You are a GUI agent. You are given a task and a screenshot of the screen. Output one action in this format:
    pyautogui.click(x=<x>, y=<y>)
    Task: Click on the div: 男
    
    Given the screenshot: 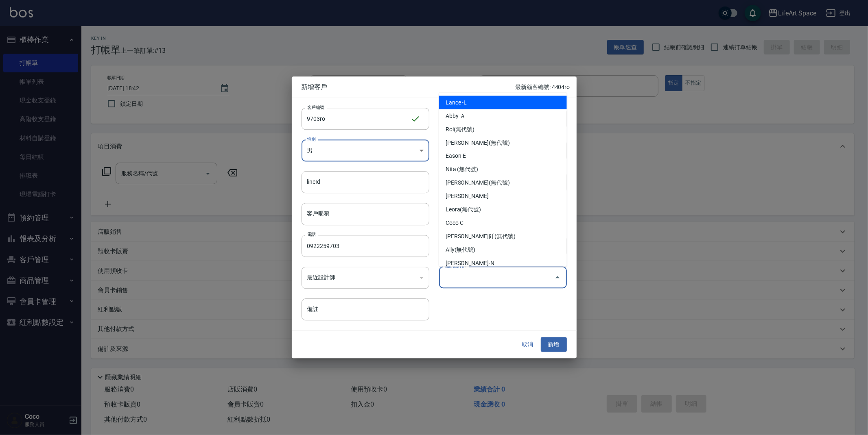 What is the action you would take?
    pyautogui.click(x=365, y=150)
    